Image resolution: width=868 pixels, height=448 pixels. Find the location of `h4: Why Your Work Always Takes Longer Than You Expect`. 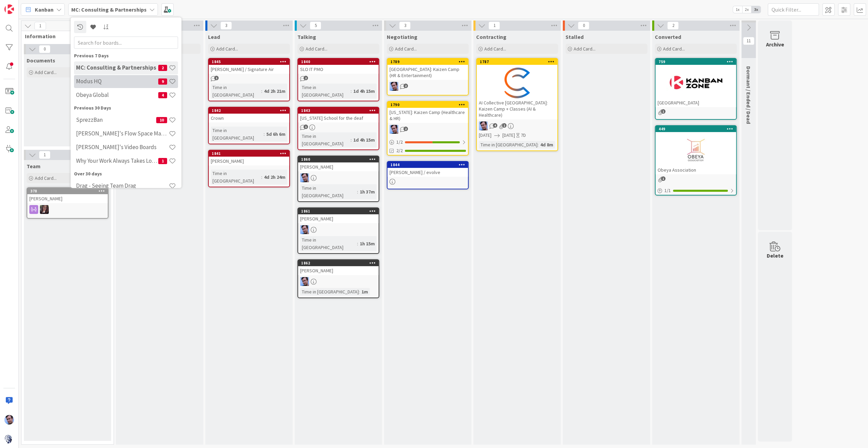

h4: Why Your Work Always Takes Longer Than You Expect is located at coordinates (117, 161).